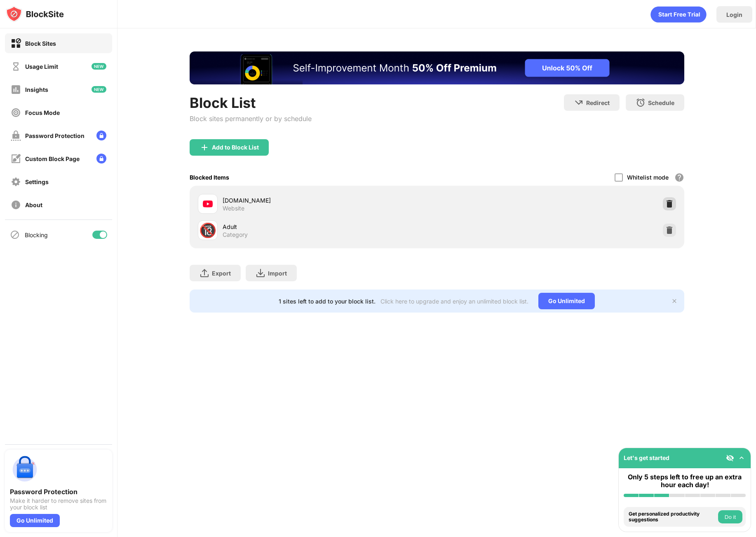  Describe the element at coordinates (16, 43) in the screenshot. I see `img: block-on.svg` at that location.